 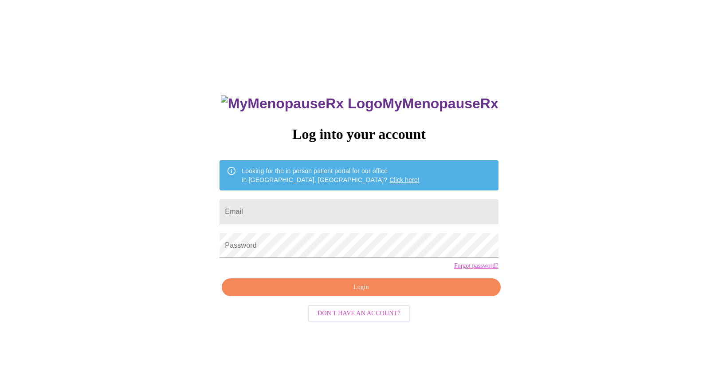 What do you see at coordinates (359, 313) in the screenshot?
I see `button: Don't have an account?` at bounding box center [359, 313].